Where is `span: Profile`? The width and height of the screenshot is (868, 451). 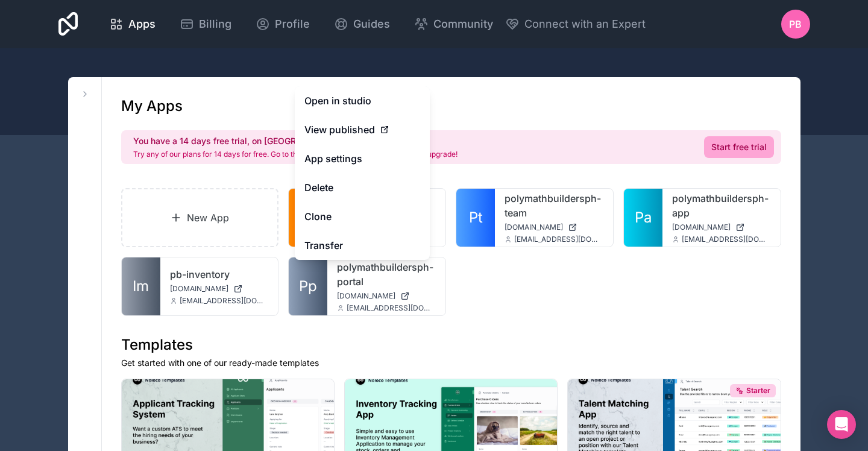 span: Profile is located at coordinates (292, 24).